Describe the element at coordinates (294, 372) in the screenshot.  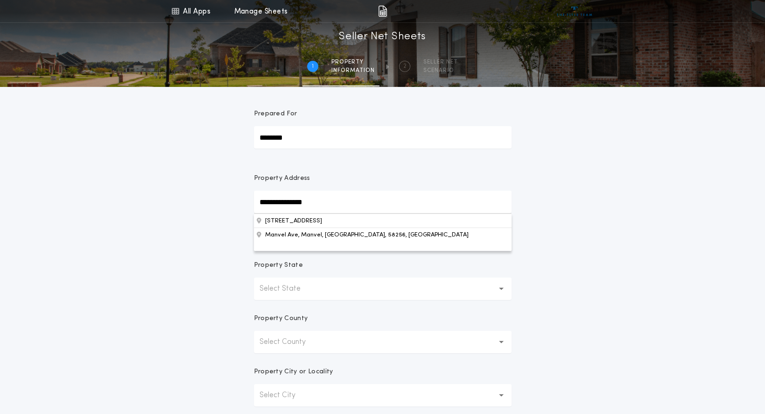
I see `p: Property City or Locality` at that location.